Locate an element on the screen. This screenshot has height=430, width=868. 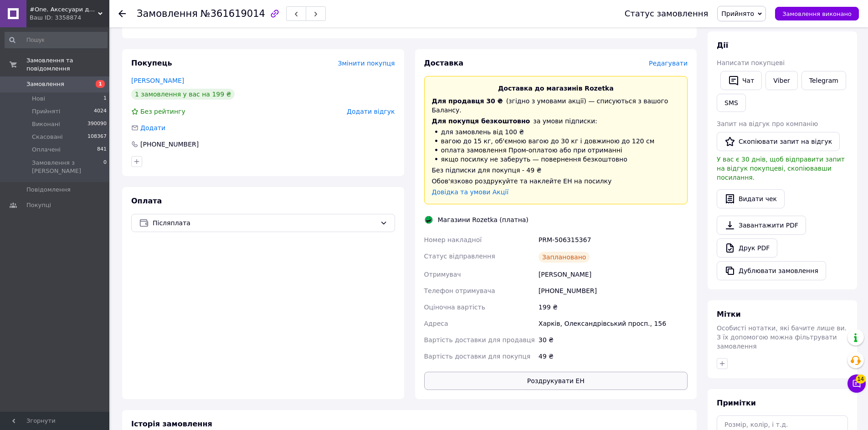
a: Друк PDF is located at coordinates (746, 248).